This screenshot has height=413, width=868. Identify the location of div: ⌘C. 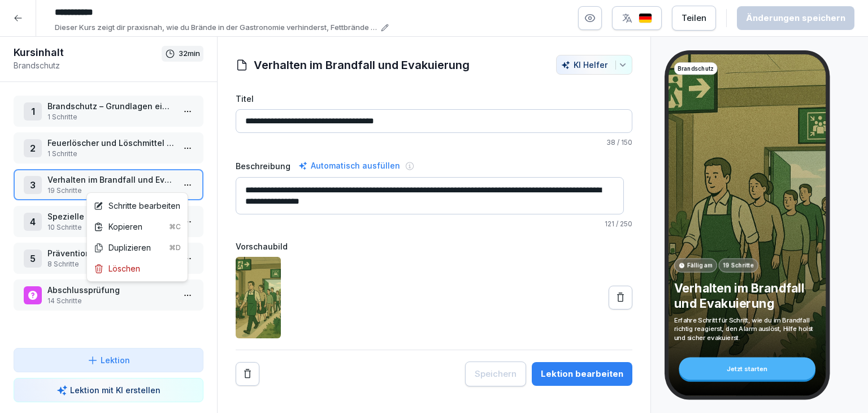
(175, 227).